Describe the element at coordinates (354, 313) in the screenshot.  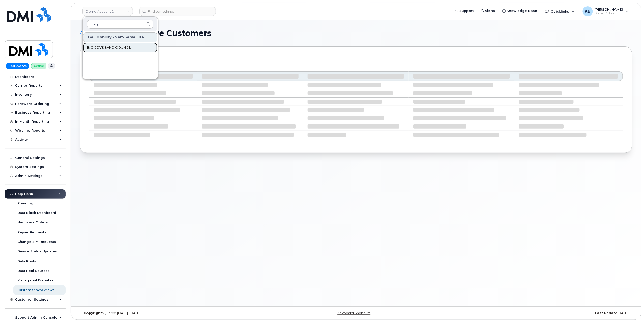
I see `a: Keyboard Shortcuts` at that location.